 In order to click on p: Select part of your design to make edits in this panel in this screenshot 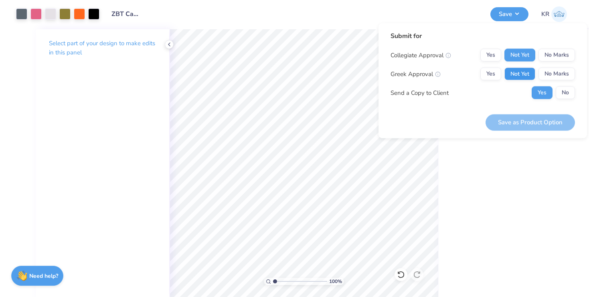, I will do `click(103, 48)`.